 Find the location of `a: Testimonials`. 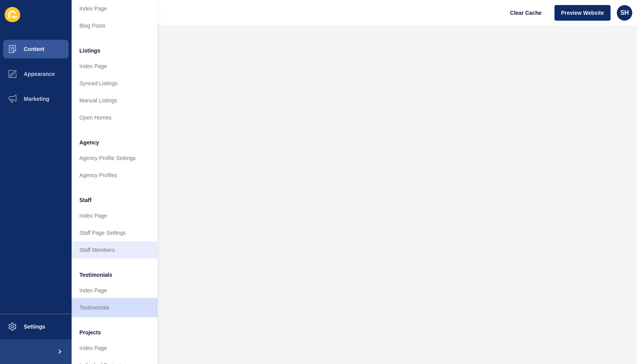

a: Testimonials is located at coordinates (114, 308).